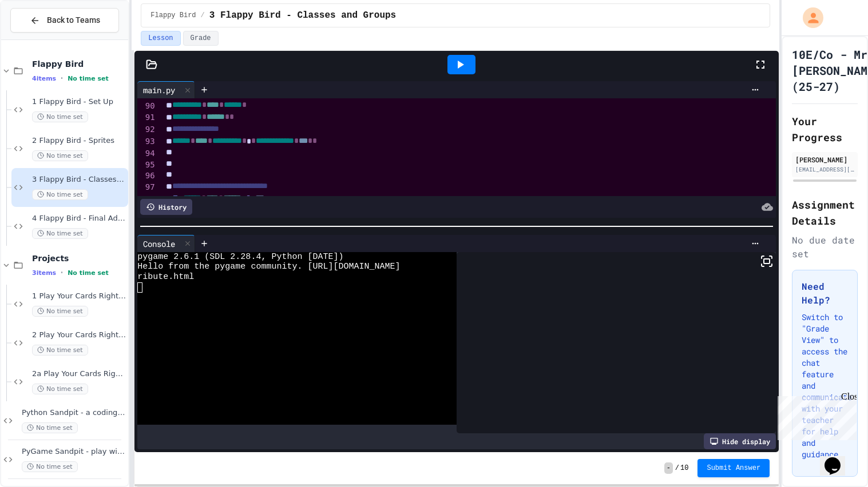 The width and height of the screenshot is (868, 487). Describe the element at coordinates (734, 468) in the screenshot. I see `span: Submit Answer` at that location.